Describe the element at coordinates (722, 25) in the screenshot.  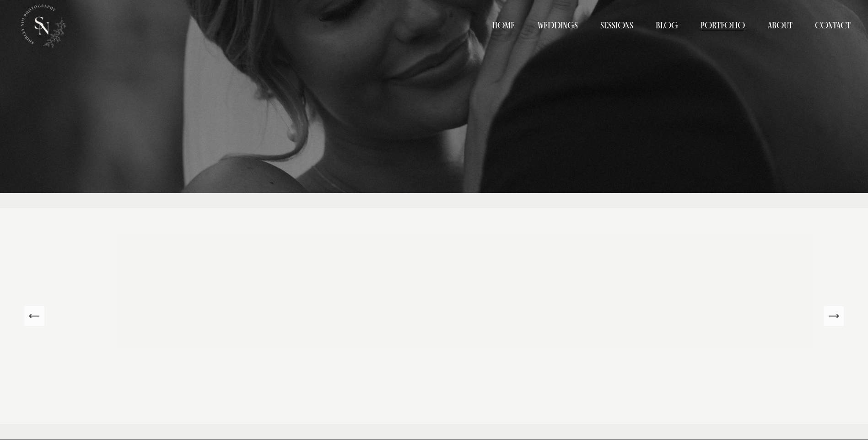
I see `a: folder dropdown` at that location.